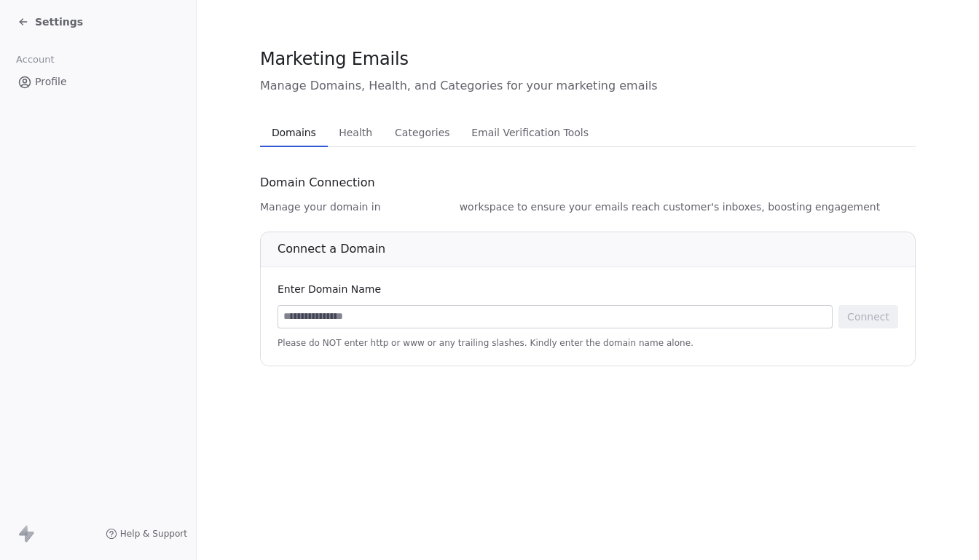 Image resolution: width=979 pixels, height=560 pixels. I want to click on a: Help & Support, so click(147, 535).